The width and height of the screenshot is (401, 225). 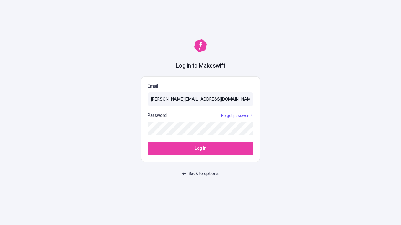 What do you see at coordinates (157, 116) in the screenshot?
I see `p: Password` at bounding box center [157, 116].